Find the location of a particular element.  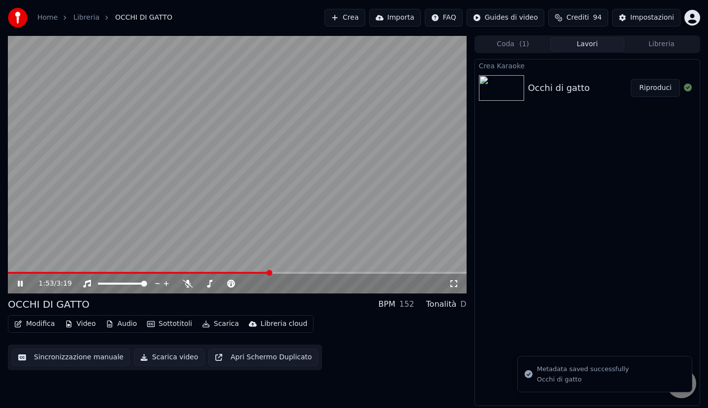

div: D is located at coordinates (463, 305).